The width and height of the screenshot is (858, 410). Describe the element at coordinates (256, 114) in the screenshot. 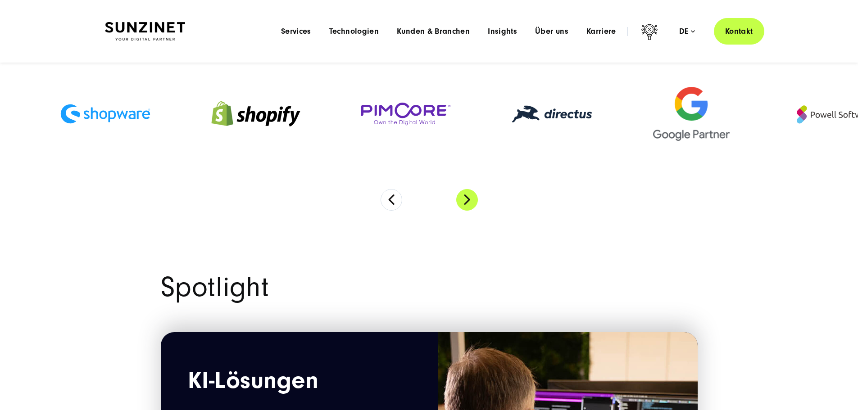

I see `img: Shopify Partner Agentur - Digitalagentur SUNZINET` at that location.